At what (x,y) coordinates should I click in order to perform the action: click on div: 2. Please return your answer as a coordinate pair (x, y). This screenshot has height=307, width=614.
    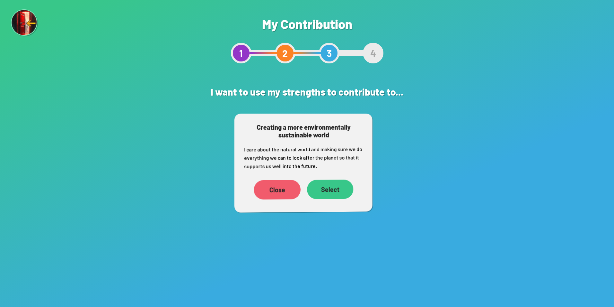
    Looking at the image, I should click on (285, 53).